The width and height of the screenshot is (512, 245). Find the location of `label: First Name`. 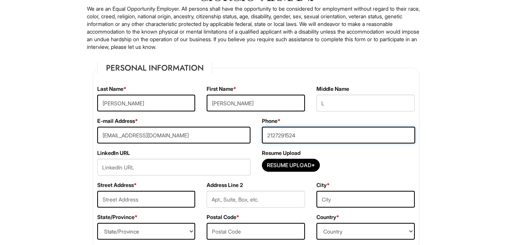

label: First Name is located at coordinates (221, 89).